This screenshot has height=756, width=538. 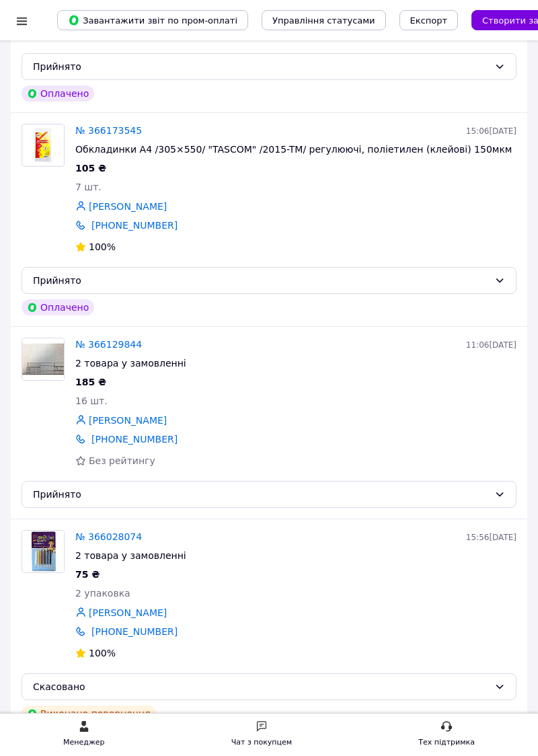 What do you see at coordinates (261, 687) in the screenshot?
I see `div: Скасовано` at bounding box center [261, 687].